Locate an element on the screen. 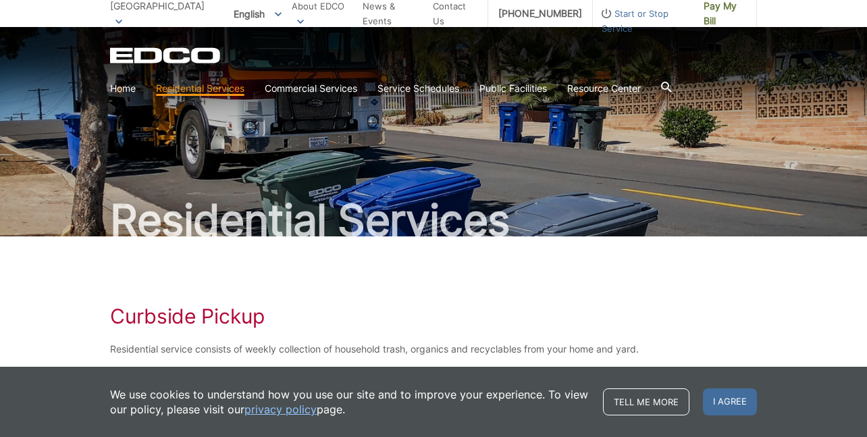  a: privacy policy is located at coordinates (280, 409).